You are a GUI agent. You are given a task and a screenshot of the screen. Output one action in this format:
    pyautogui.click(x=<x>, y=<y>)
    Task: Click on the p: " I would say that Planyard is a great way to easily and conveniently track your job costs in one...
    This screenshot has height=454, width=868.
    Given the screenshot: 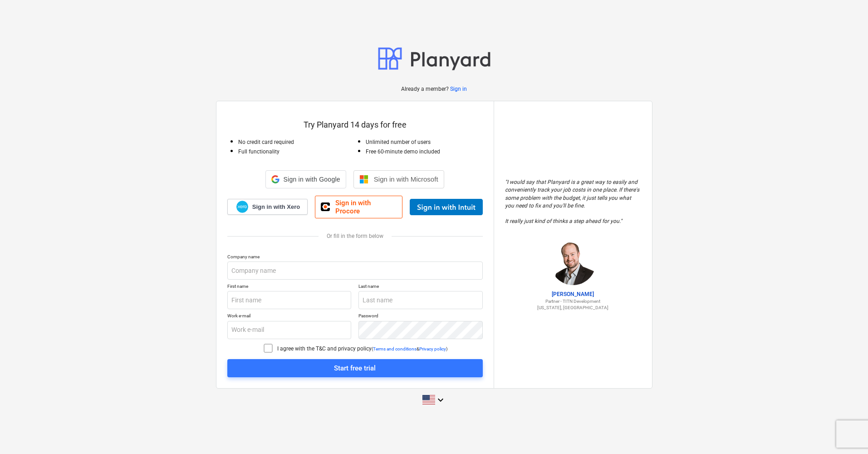 What is the action you would take?
    pyautogui.click(x=573, y=202)
    